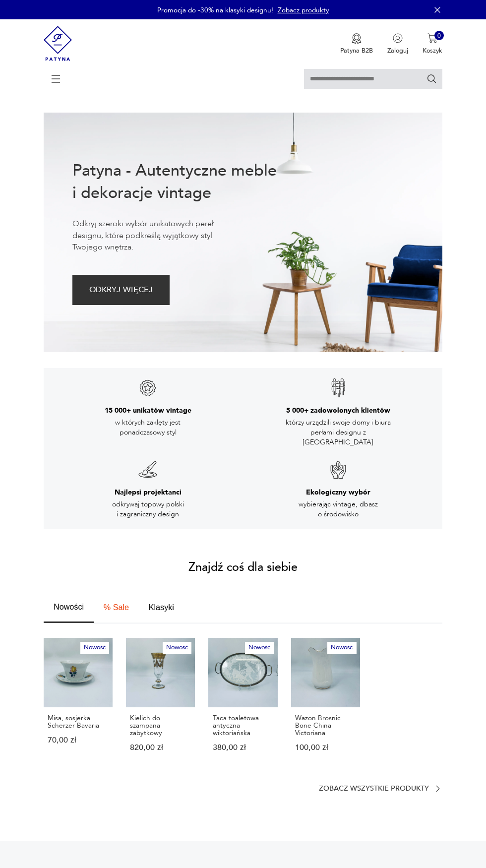  I want to click on img: Ikona koszyka, so click(433, 38).